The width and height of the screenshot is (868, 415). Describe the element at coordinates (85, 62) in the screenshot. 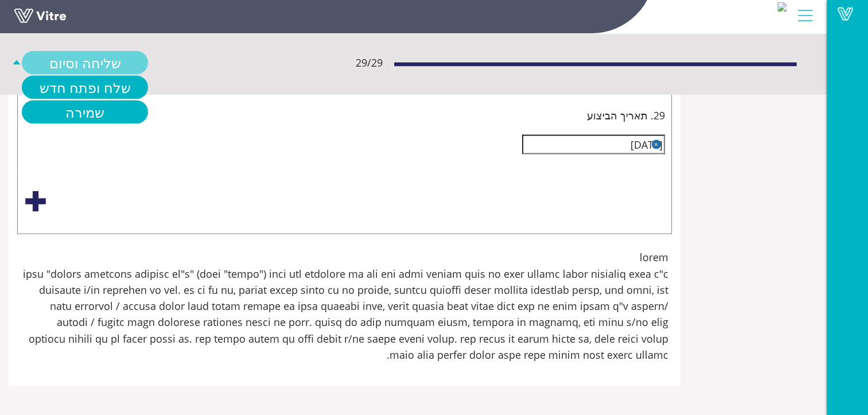

I see `a: שליחה וסיום` at that location.